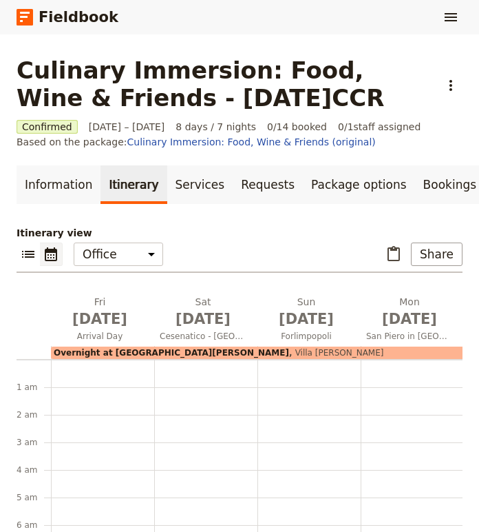  I want to click on h2: Mon, so click(410, 312).